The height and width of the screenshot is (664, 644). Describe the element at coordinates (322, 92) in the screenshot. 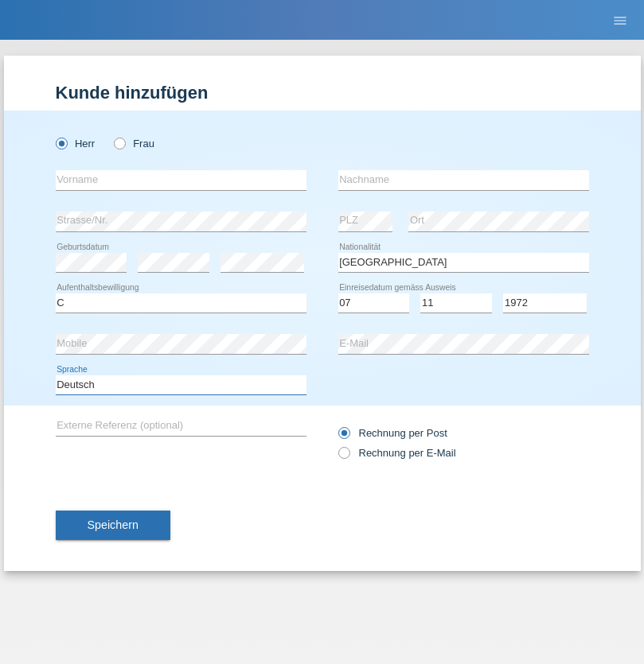

I see `h1: Kunde hinzufügen` at that location.